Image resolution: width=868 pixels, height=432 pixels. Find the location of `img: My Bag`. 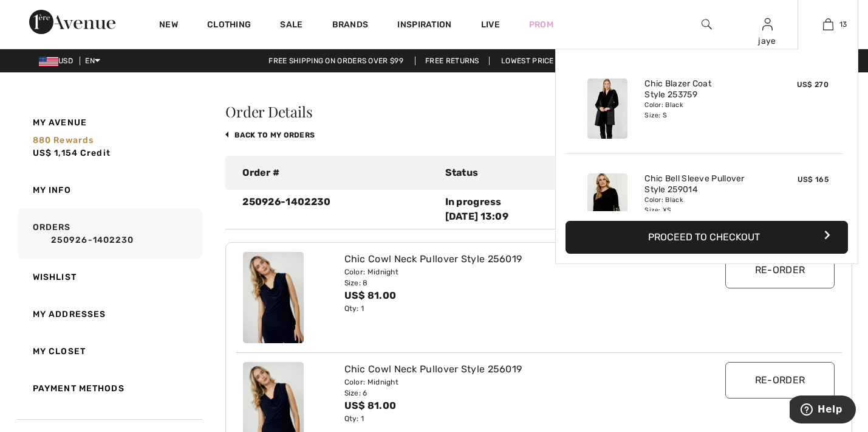

img: My Bag is located at coordinates (828, 24).